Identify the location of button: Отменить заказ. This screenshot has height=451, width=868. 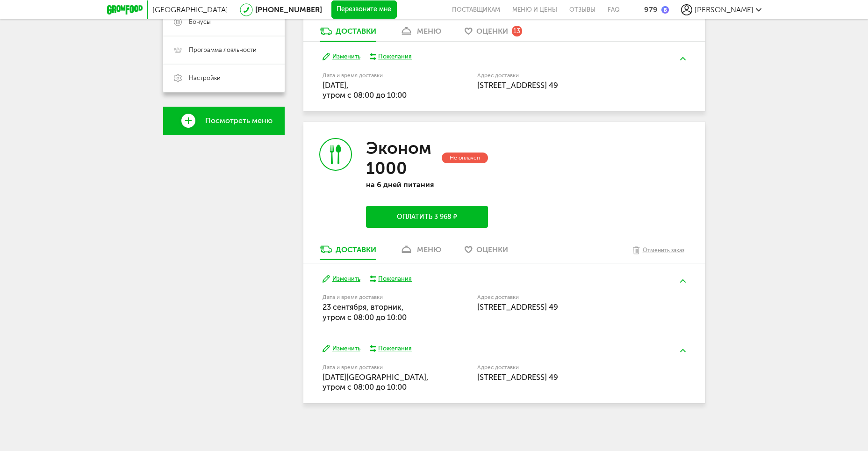
(659, 254).